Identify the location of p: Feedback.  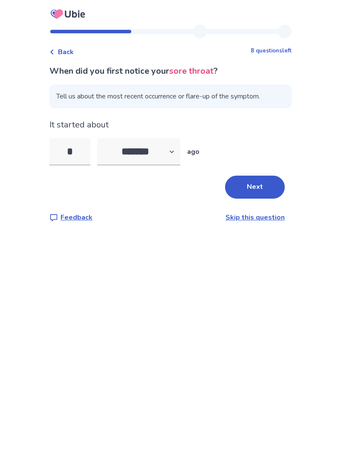
(76, 217).